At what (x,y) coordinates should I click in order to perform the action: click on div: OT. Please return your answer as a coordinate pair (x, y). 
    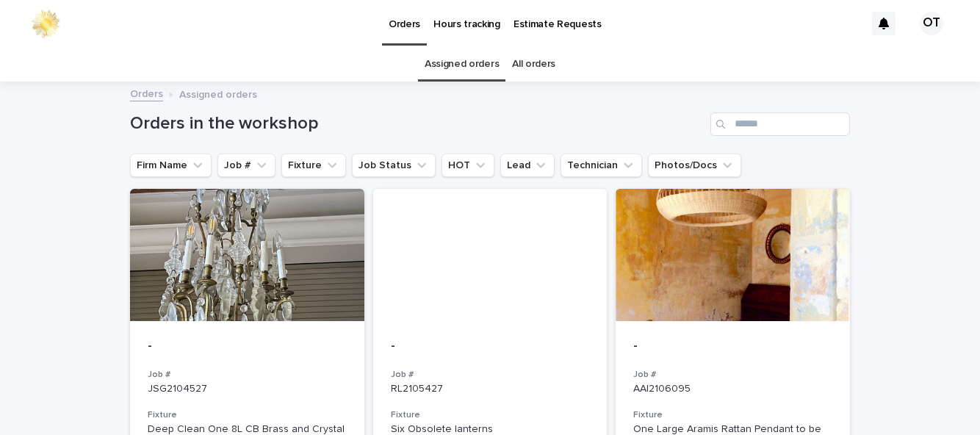
    Looking at the image, I should click on (931, 24).